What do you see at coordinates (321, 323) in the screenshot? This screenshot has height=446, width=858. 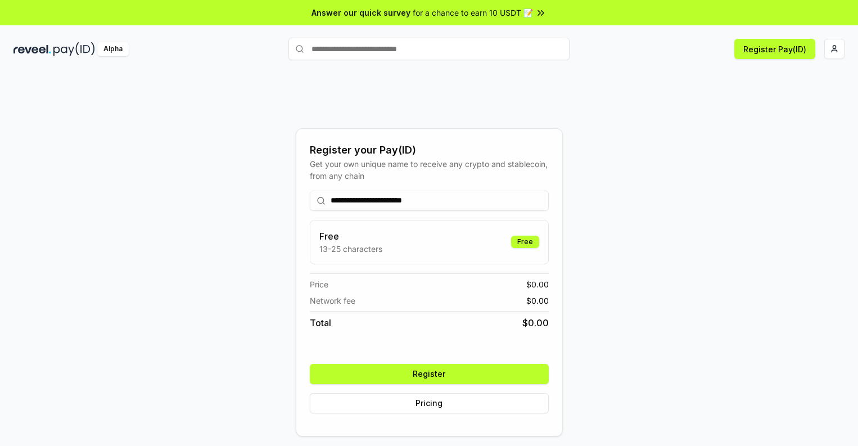 I see `span: Total` at bounding box center [321, 323].